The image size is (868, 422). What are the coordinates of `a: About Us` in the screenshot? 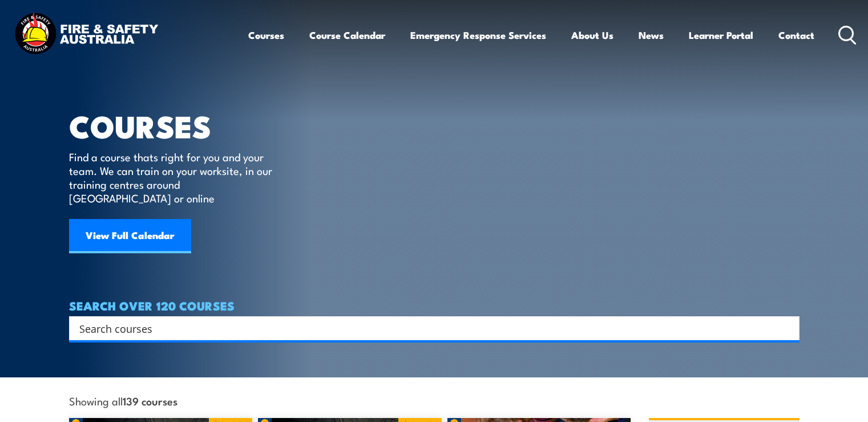 It's located at (592, 35).